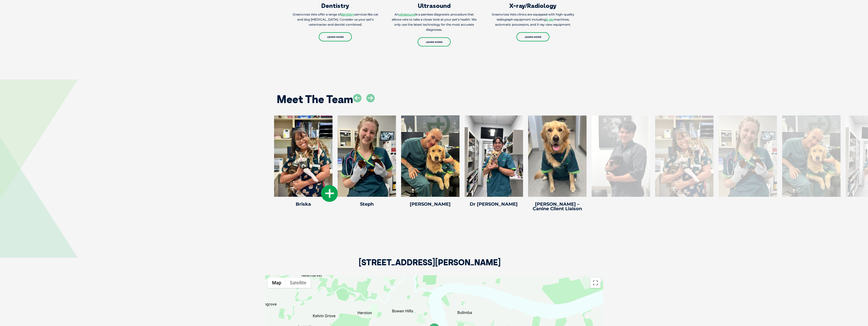  I want to click on button: Show street map, so click(276, 283).